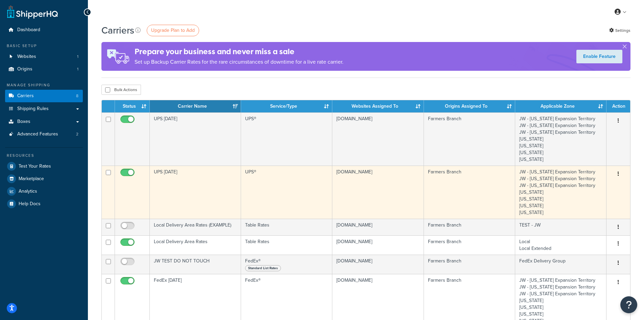  I want to click on span: Dashboard, so click(29, 30).